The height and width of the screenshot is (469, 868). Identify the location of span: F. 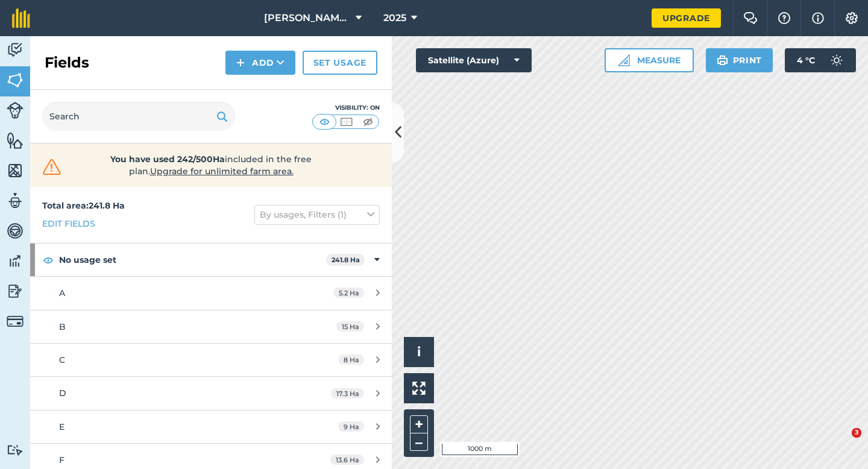
(62, 460).